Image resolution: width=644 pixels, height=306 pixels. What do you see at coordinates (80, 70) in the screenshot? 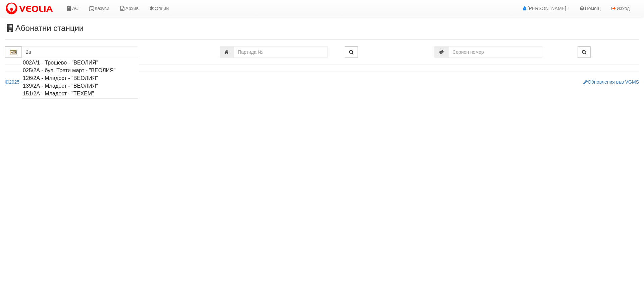
I see `div: 025/2А - бул. Трети март - "ВЕОЛИЯ"` at bounding box center [80, 70].